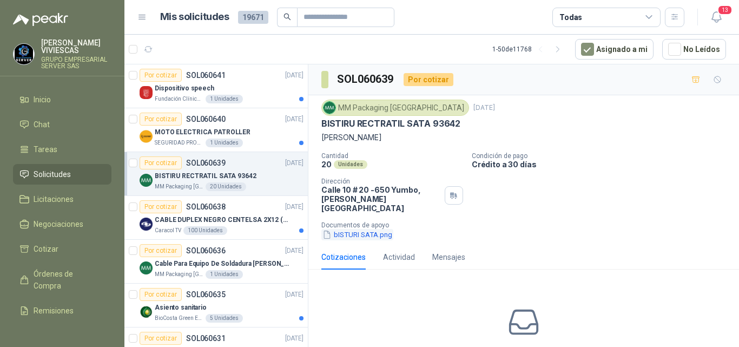 This screenshot has width=739, height=347. Describe the element at coordinates (603, 156) in the screenshot. I see `p: Condición de pago` at that location.